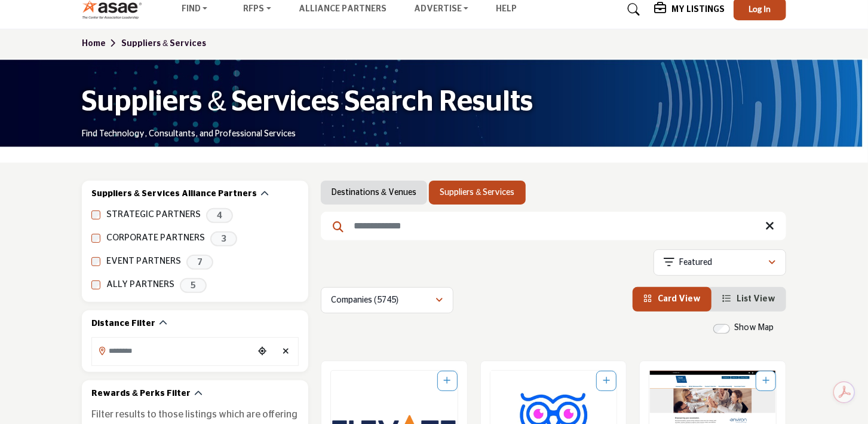 This screenshot has width=868, height=424. I want to click on a: Alliance Partners, so click(342, 9).